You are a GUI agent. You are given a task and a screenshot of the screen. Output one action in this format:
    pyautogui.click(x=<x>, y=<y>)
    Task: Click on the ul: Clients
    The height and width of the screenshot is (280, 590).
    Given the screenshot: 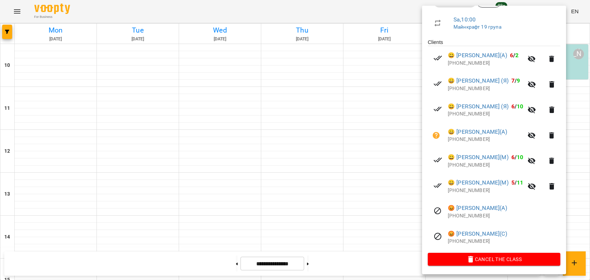 What is the action you would take?
    pyautogui.click(x=494, y=146)
    